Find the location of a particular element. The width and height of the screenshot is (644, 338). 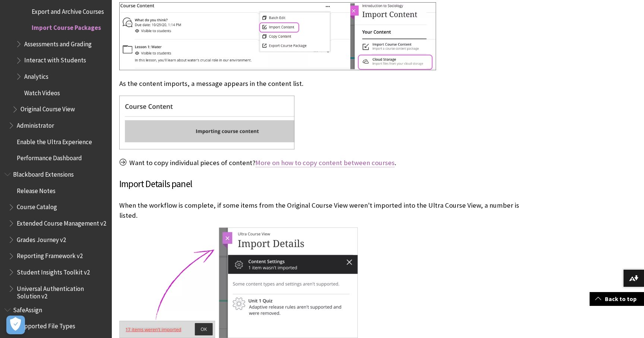

span: Grades Journey v2 is located at coordinates (42, 238).